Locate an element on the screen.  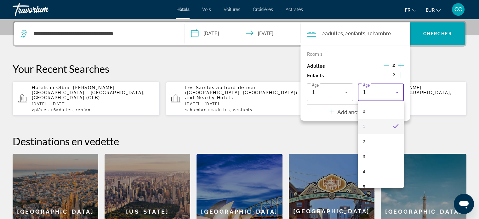
mat-option: 2 years old is located at coordinates (381, 141).